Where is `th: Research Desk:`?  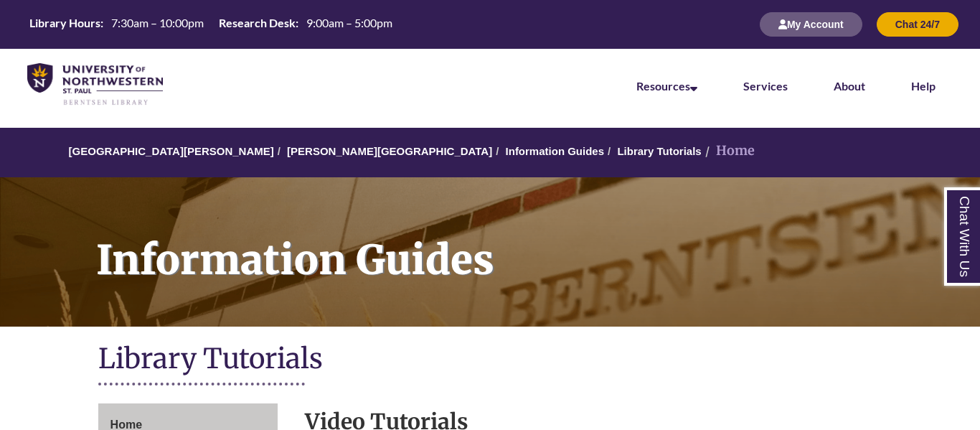
th: Research Desk: is located at coordinates (256, 23).